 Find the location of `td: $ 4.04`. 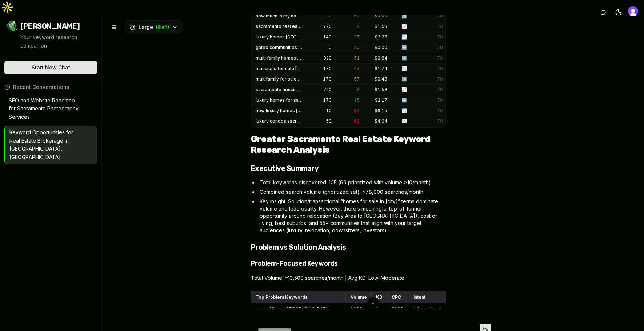

td: $ 4.04 is located at coordinates (377, 121).